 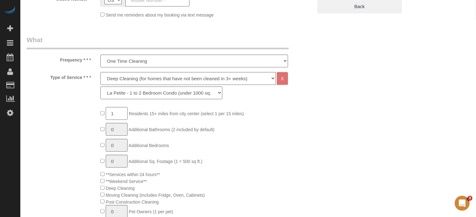 What do you see at coordinates (133, 175) in the screenshot?
I see `span: **Services within 24 hours**` at bounding box center [133, 175].